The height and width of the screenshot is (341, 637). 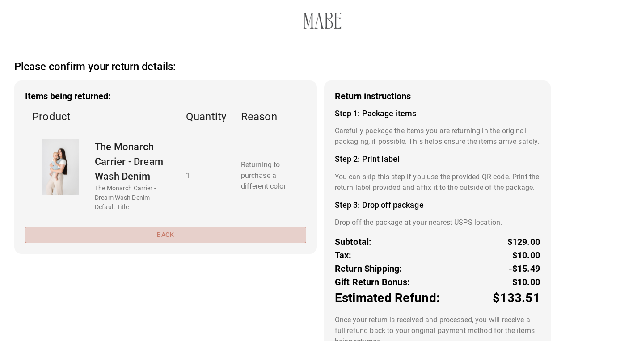 I want to click on p: $129.00, so click(x=523, y=242).